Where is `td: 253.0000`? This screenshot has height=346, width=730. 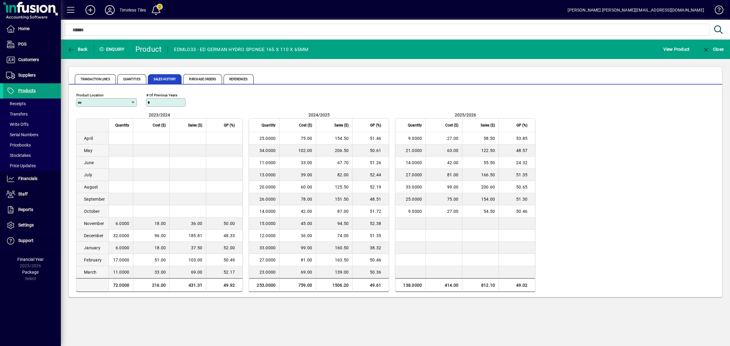 td: 253.0000 is located at coordinates (264, 285).